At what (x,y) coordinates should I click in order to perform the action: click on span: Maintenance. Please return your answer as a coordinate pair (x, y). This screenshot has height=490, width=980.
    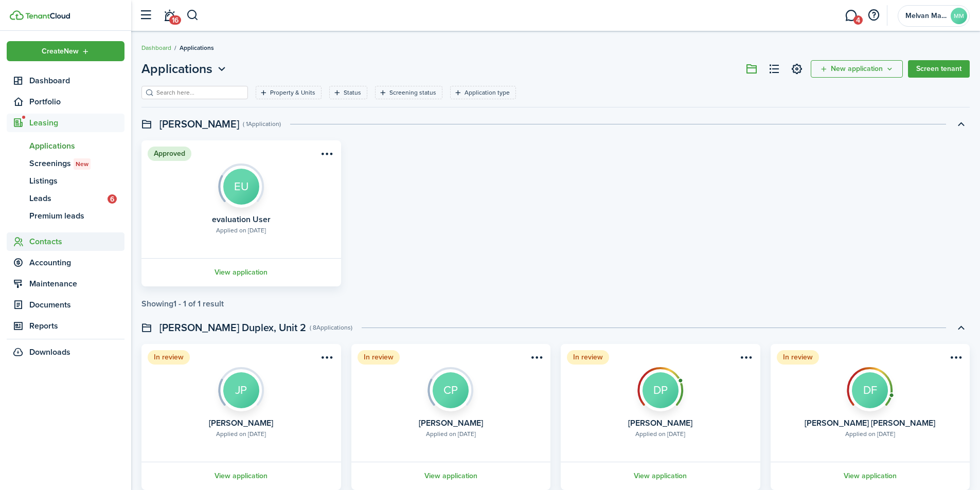
    Looking at the image, I should click on (76, 284).